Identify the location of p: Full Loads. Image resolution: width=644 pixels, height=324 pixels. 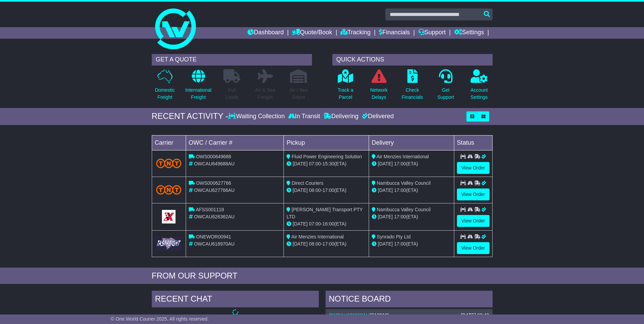
(232, 93).